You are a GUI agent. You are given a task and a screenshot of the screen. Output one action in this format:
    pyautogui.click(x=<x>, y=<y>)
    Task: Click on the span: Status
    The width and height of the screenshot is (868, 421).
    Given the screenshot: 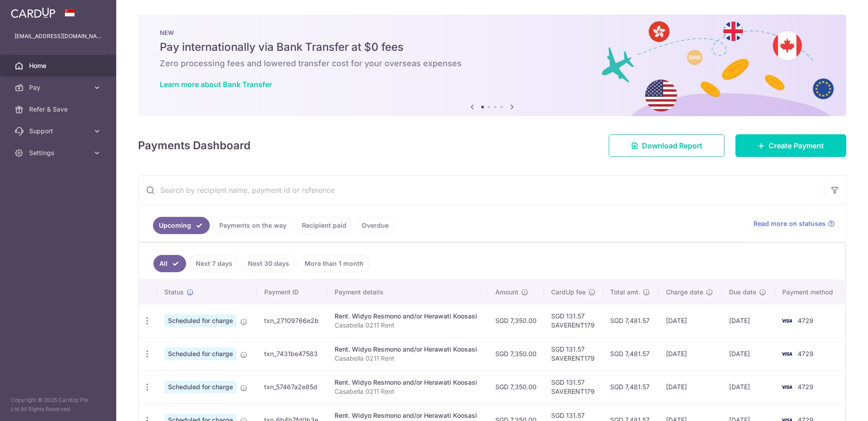 What is the action you would take?
    pyautogui.click(x=174, y=292)
    